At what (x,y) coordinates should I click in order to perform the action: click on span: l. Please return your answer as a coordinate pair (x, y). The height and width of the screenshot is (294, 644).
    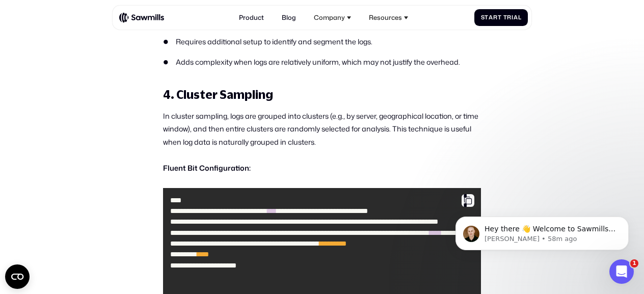
    Looking at the image, I should click on (520, 17).